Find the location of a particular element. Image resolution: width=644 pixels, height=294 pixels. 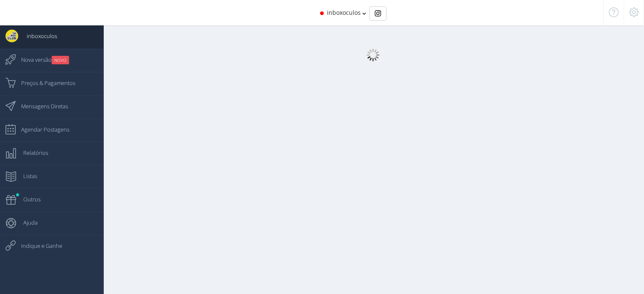

span: Indique e Ganhe is located at coordinates (37, 246).